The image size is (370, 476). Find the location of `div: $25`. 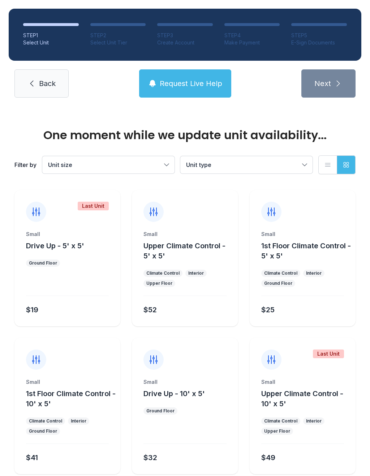

div: $25 is located at coordinates (268, 309).